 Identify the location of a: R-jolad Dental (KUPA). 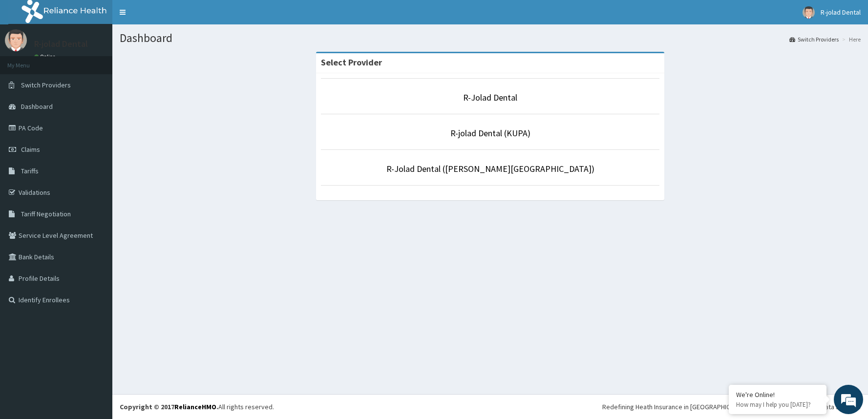
(490, 133).